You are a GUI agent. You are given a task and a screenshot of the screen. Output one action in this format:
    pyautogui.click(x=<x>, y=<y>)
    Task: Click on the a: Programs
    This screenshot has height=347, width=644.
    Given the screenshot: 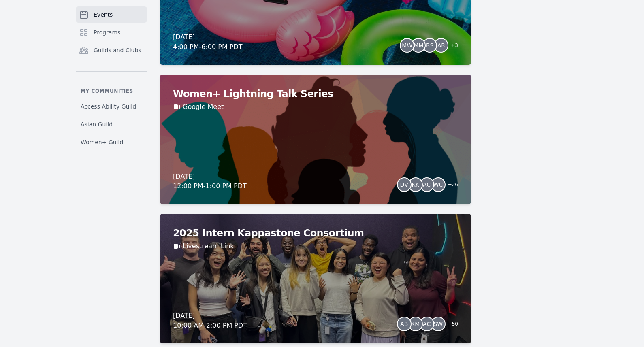 What is the action you would take?
    pyautogui.click(x=111, y=32)
    